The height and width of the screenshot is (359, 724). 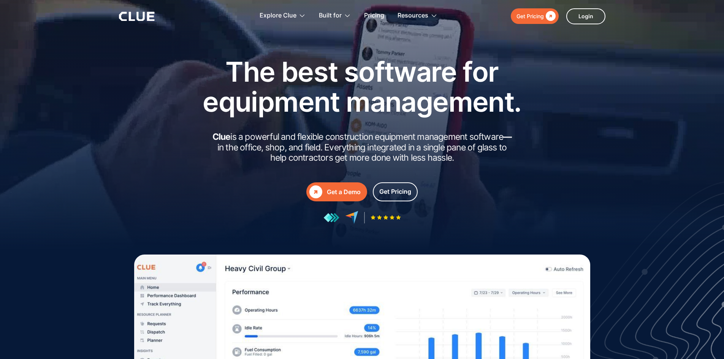 What do you see at coordinates (705, 341) in the screenshot?
I see `div: Chat Widget` at bounding box center [705, 341].